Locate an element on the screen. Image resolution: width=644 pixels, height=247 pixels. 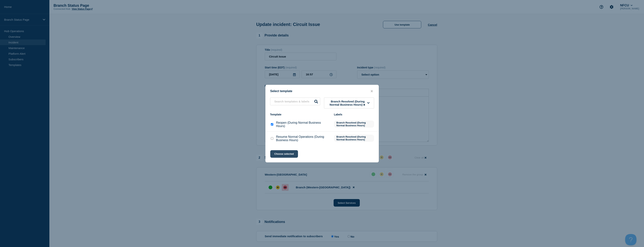
div: Template is located at coordinates (300, 114).